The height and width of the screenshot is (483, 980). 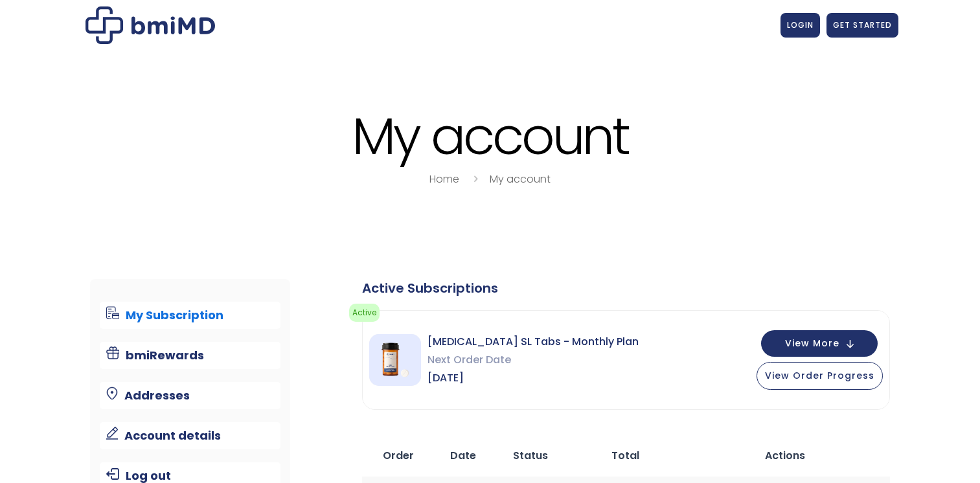 I want to click on span: Active, so click(x=364, y=313).